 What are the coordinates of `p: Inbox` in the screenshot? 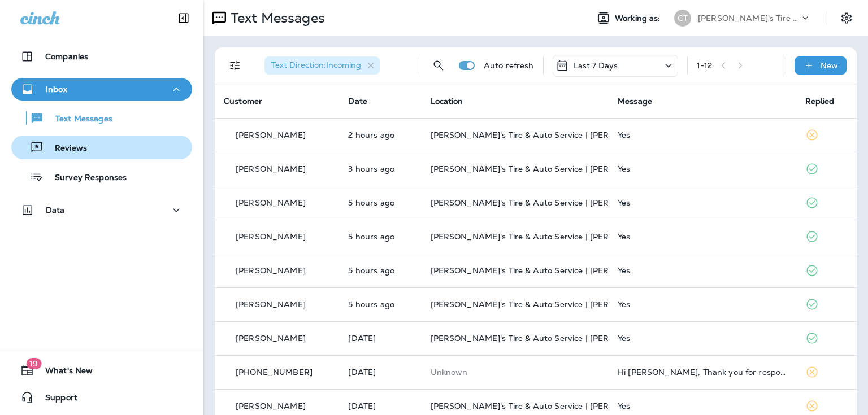 It's located at (57, 89).